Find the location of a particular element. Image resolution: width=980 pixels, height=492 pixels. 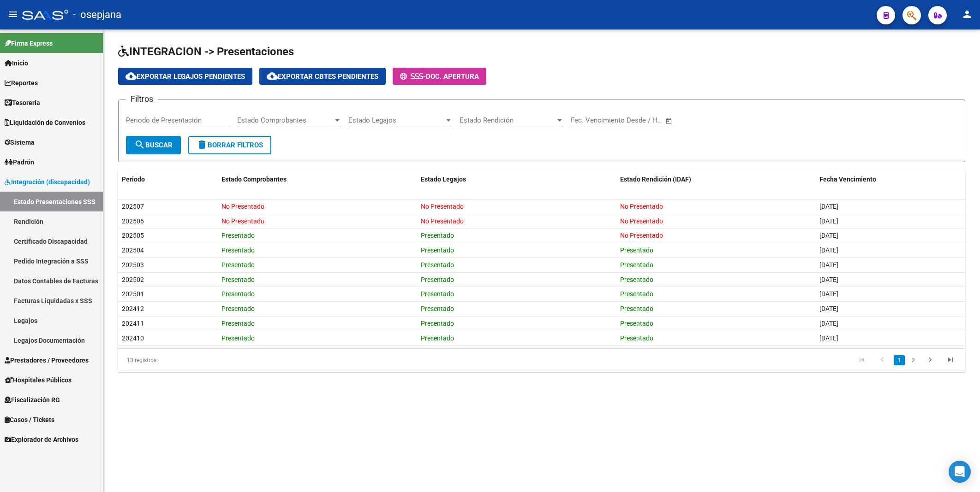

a: go to first page is located at coordinates (862, 361).